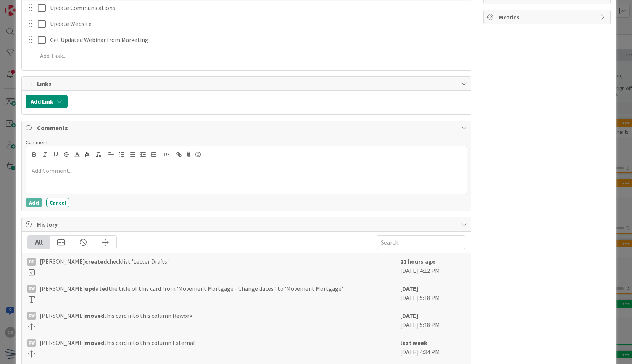 This screenshot has height=364, width=632. Describe the element at coordinates (414, 342) in the screenshot. I see `b: last week` at that location.